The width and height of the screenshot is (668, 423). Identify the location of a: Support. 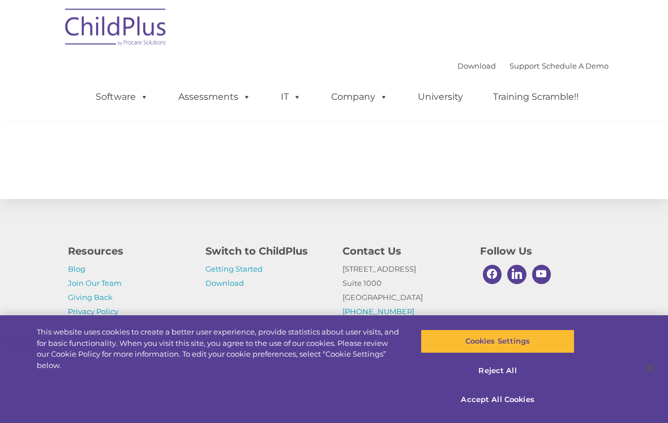
(525, 66).